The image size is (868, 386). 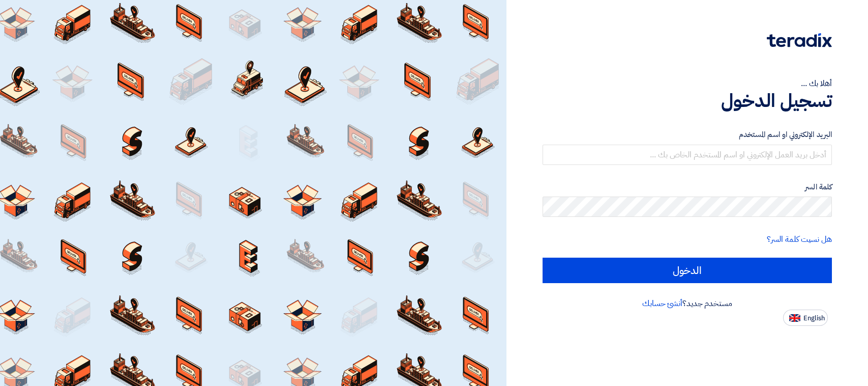 What do you see at coordinates (687, 101) in the screenshot?
I see `h1: تسجيل الدخول` at bounding box center [687, 101].